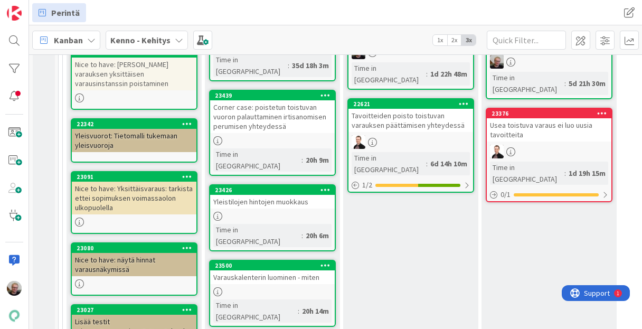 This screenshot has height=329, width=642. I want to click on div: Varauskalenterin luominen - miten, so click(273, 277).